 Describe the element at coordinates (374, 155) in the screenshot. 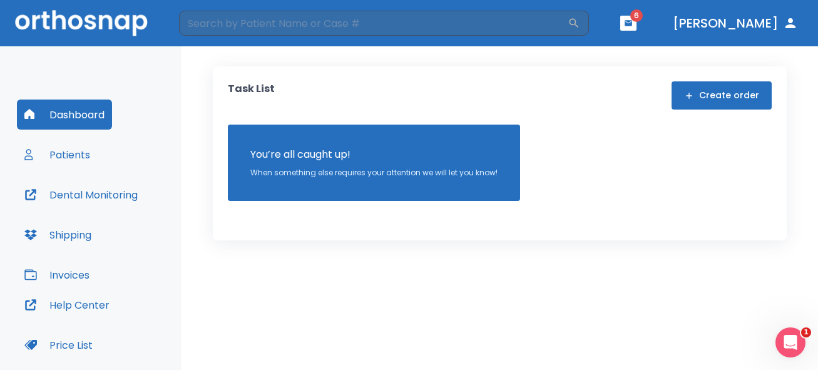

I see `p: You’re all caught up!` at that location.